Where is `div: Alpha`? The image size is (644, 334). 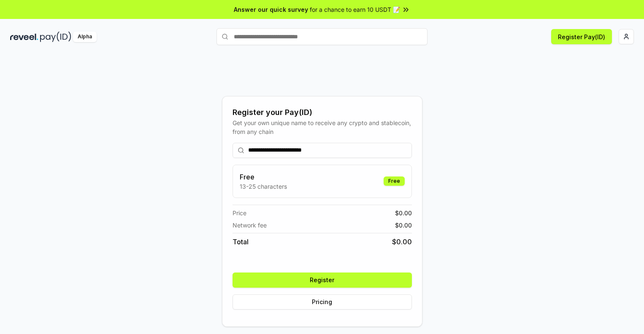 div: Alpha is located at coordinates (85, 37).